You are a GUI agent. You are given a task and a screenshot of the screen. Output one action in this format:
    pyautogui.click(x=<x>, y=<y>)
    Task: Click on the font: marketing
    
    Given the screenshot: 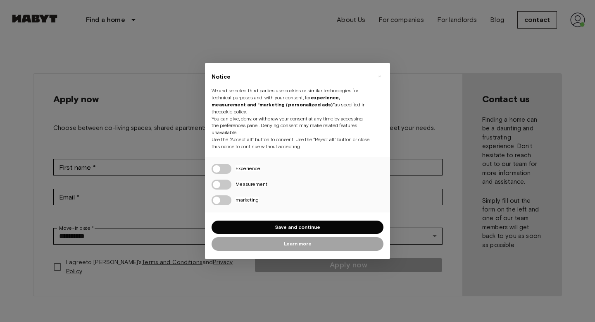 What is the action you would take?
    pyautogui.click(x=247, y=199)
    